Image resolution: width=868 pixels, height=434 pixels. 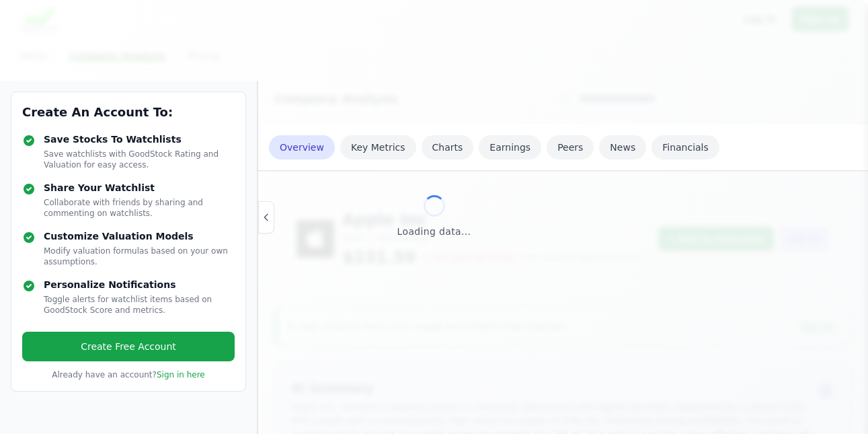 What do you see at coordinates (139, 256) in the screenshot?
I see `p: Modify valuation formulas based on your own assumptions.` at bounding box center [139, 256].